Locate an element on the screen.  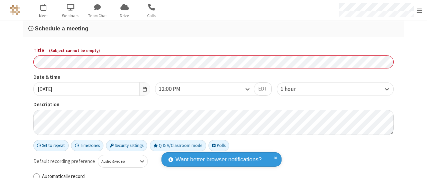
span: Webinars is located at coordinates (70, 16).